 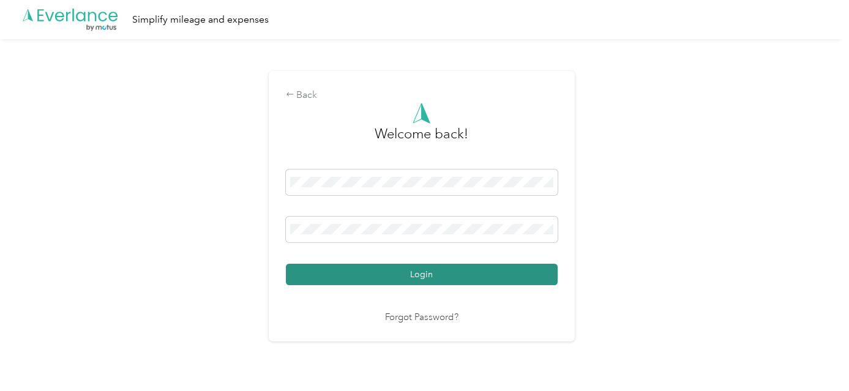 What do you see at coordinates (422, 96) in the screenshot?
I see `div: Back` at bounding box center [422, 96].